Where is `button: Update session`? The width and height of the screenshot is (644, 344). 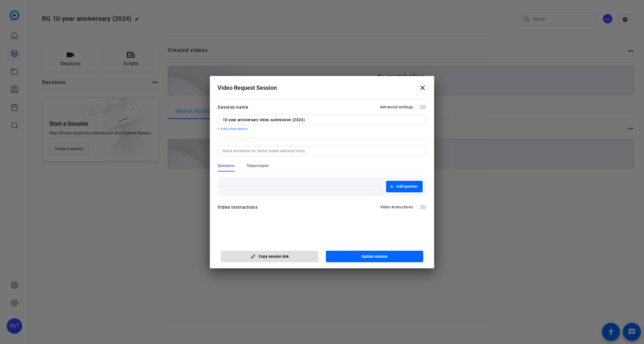
button: Update session is located at coordinates (374, 256).